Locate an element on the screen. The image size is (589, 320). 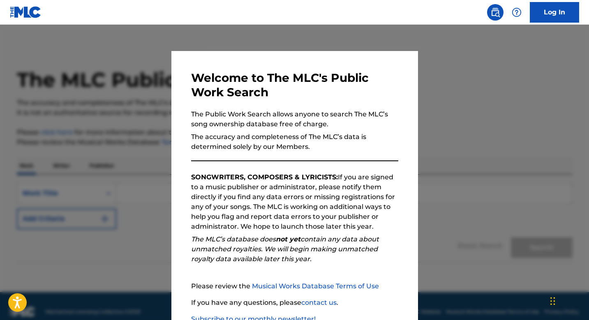
div: Drag is located at coordinates (553, 301).